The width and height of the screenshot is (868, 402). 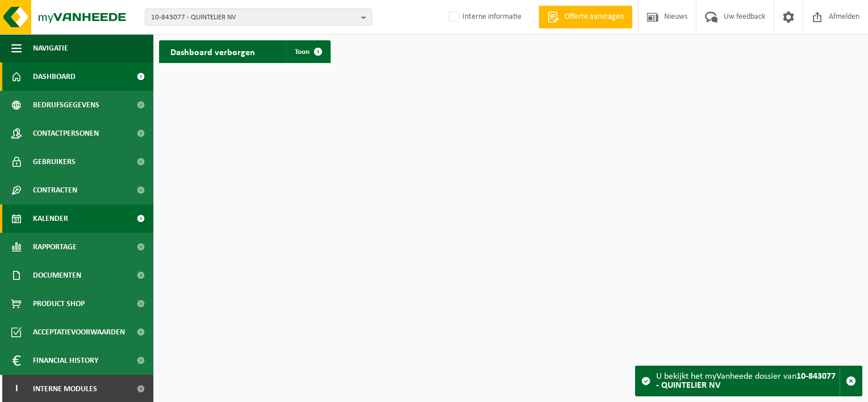 I want to click on strong: 10-843077 - QUINTELIER NV, so click(x=746, y=381).